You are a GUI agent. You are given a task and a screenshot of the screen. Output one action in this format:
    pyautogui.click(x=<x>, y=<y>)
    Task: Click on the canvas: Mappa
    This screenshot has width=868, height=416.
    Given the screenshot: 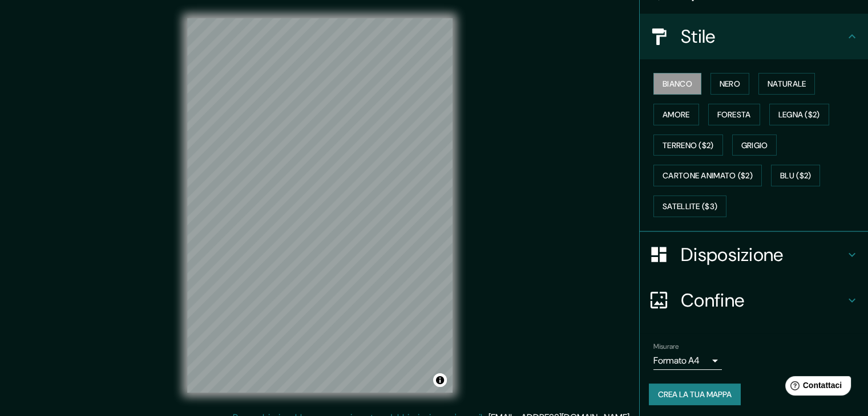 What is the action you would take?
    pyautogui.click(x=320, y=205)
    